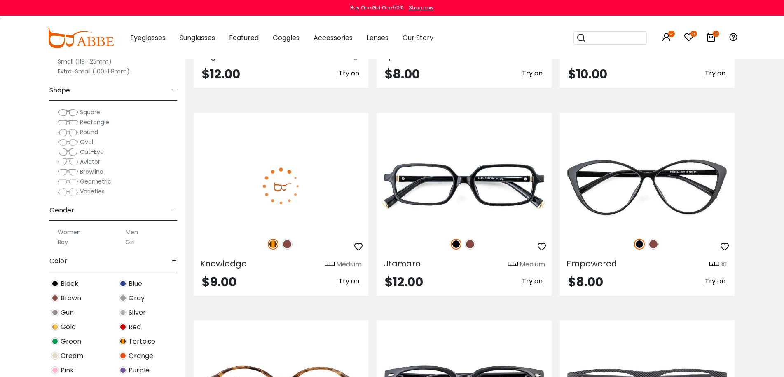 Image resolution: width=784 pixels, height=377 pixels. What do you see at coordinates (91, 171) in the screenshot?
I see `span: Browline` at bounding box center [91, 171].